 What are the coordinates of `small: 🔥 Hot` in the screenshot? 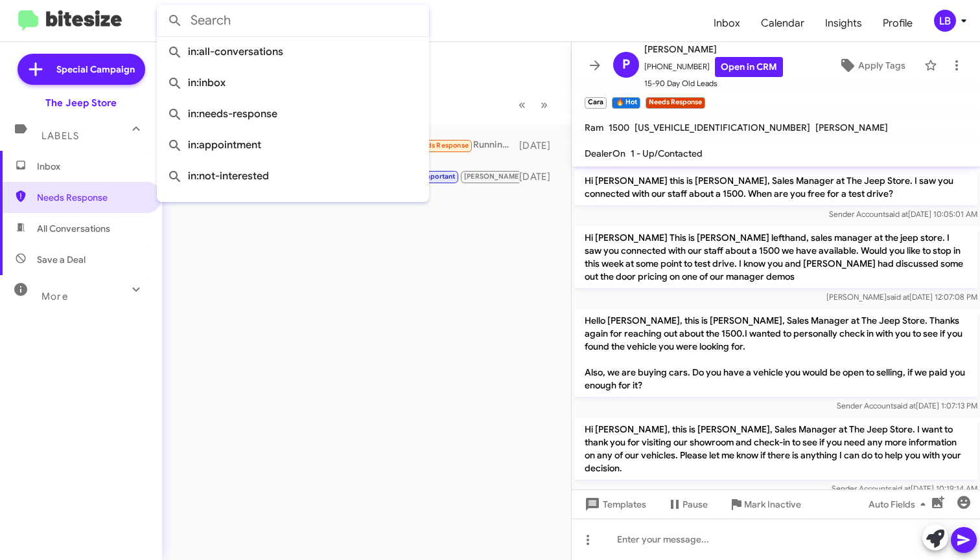 It's located at (626, 103).